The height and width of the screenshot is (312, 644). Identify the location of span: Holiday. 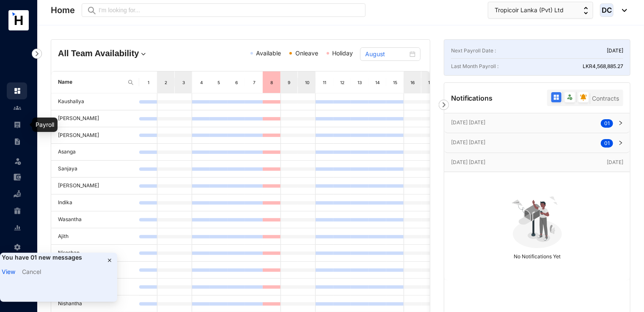
(342, 53).